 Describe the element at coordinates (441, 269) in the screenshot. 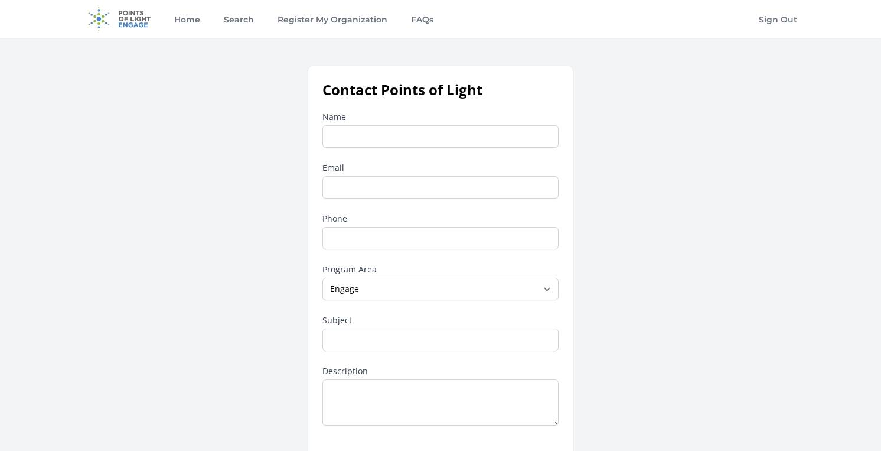

I see `label: Program Area` at that location.